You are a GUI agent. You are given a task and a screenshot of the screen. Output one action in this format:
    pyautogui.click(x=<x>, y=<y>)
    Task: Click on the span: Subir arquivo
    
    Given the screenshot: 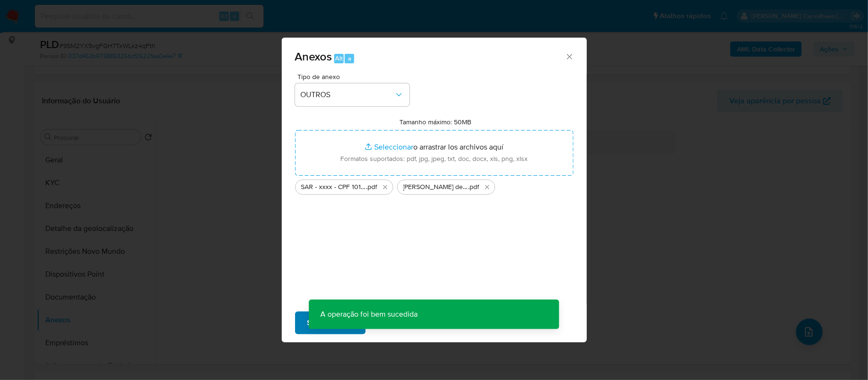 What is the action you would take?
    pyautogui.click(x=330, y=322)
    